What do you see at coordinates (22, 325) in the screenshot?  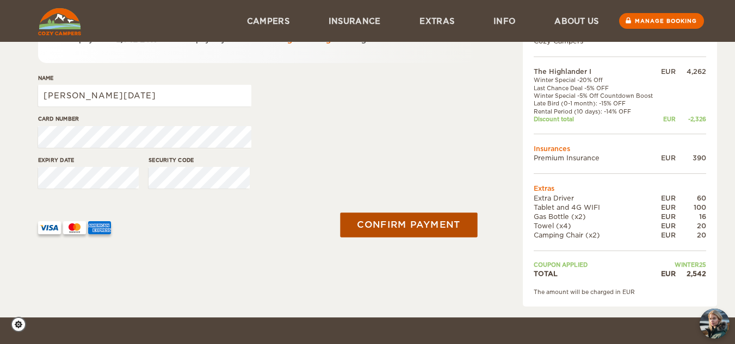 I see `a: Cookie settings` at bounding box center [22, 325].